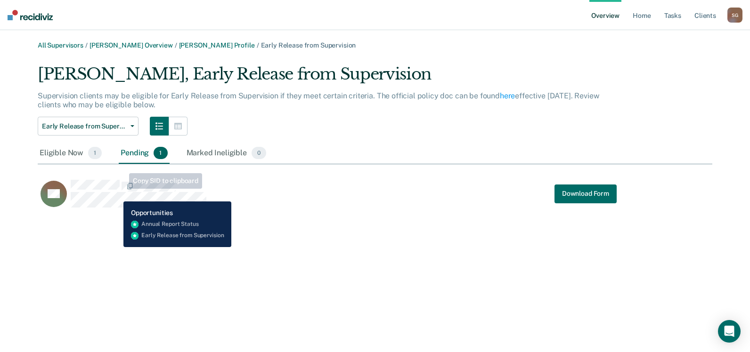  I want to click on div: Open Intercom Messenger, so click(729, 332).